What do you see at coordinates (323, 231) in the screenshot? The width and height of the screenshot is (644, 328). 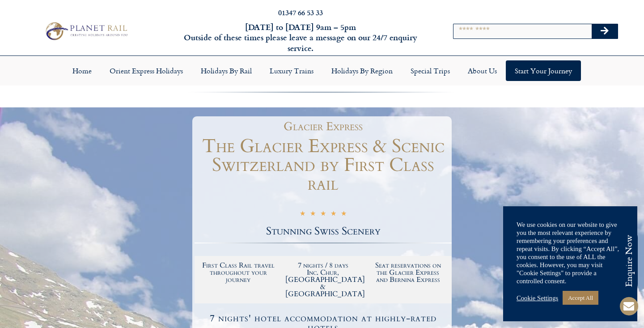 I see `h2: Stunning Swiss Scenery` at bounding box center [323, 231].